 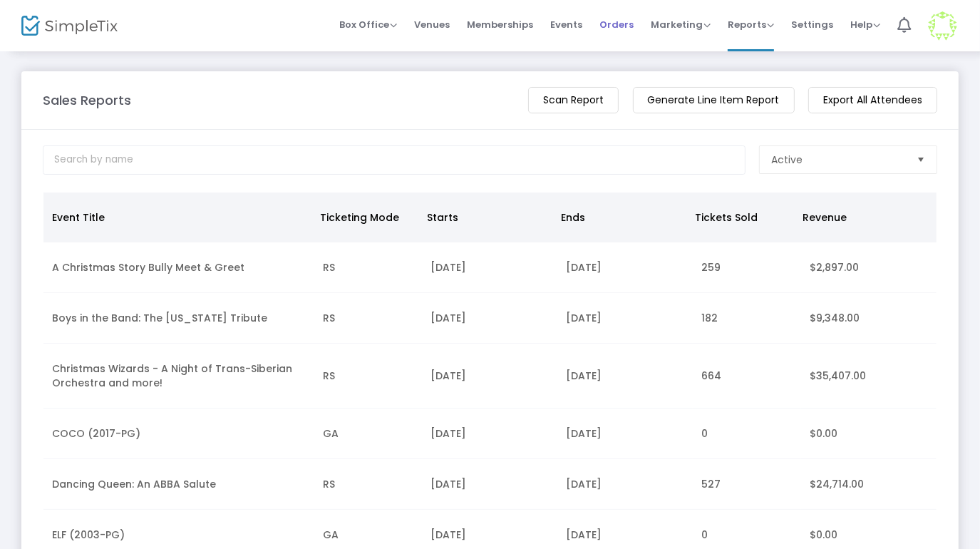 I want to click on th: Tickets Sold, so click(x=741, y=218).